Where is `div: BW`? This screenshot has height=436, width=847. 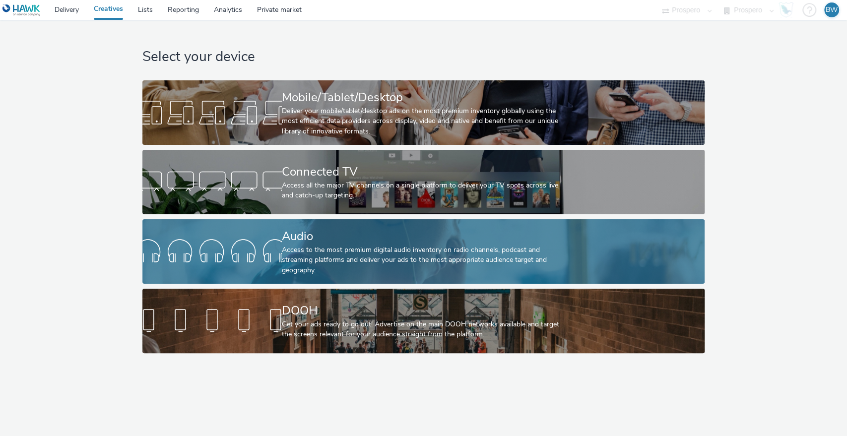
div: BW is located at coordinates (831, 10).